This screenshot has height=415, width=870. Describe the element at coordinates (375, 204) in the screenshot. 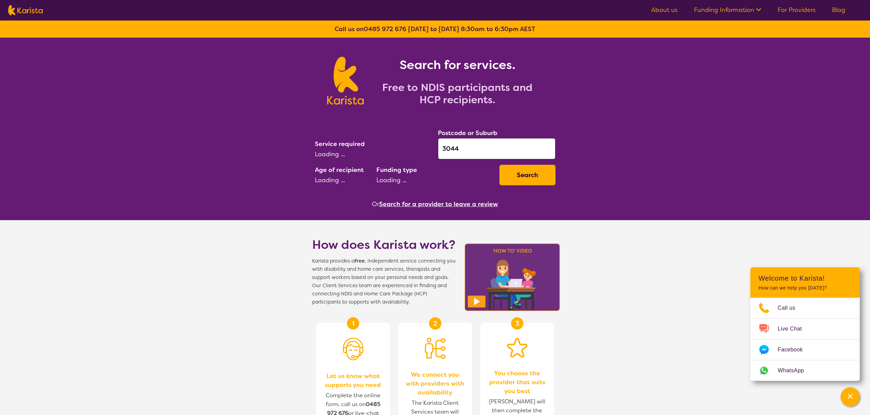

I see `span: Or` at that location.